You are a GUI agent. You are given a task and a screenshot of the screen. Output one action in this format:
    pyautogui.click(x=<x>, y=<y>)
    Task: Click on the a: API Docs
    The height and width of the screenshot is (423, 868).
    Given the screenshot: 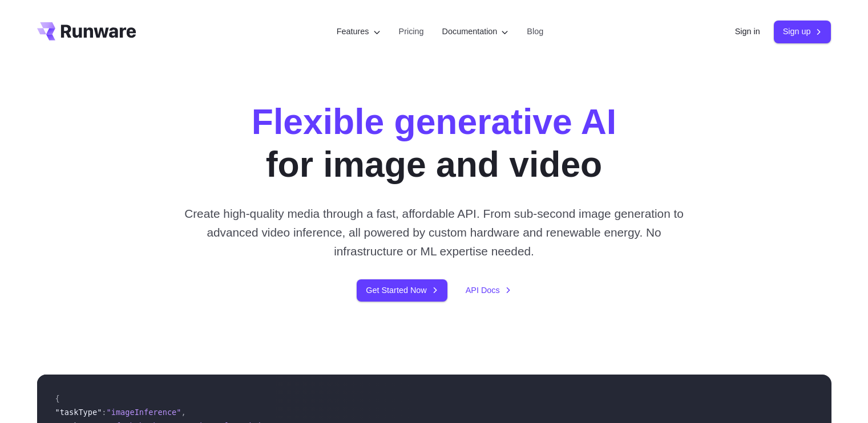 What is the action you would take?
    pyautogui.click(x=489, y=290)
    